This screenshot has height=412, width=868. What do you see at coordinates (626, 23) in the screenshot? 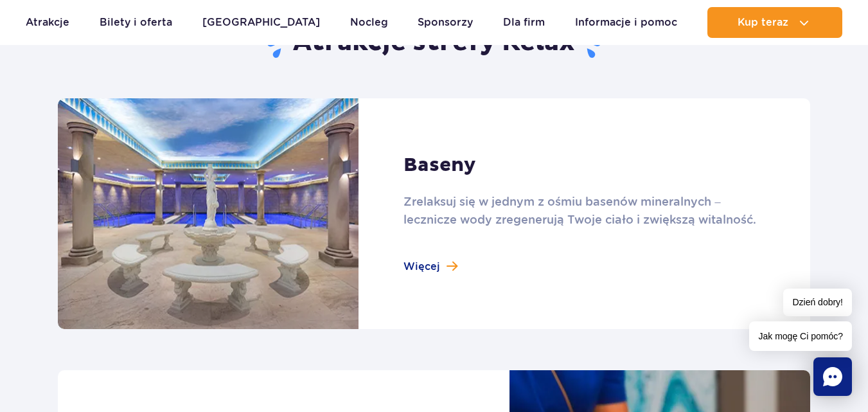
I see `a: Informacje i pomoc` at bounding box center [626, 23].